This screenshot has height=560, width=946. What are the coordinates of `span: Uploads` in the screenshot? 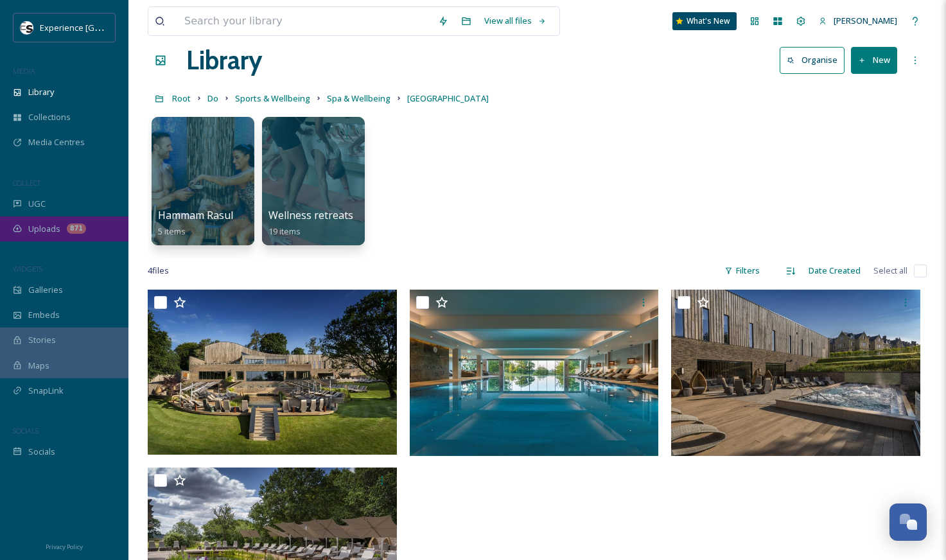 It's located at (44, 229).